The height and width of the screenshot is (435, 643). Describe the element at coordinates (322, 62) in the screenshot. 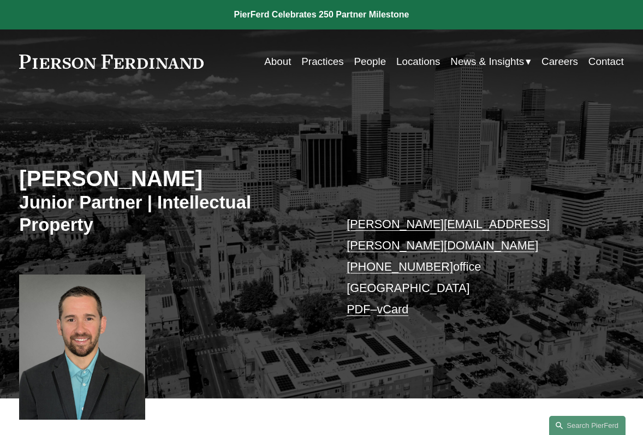

I see `a: Practices` at that location.